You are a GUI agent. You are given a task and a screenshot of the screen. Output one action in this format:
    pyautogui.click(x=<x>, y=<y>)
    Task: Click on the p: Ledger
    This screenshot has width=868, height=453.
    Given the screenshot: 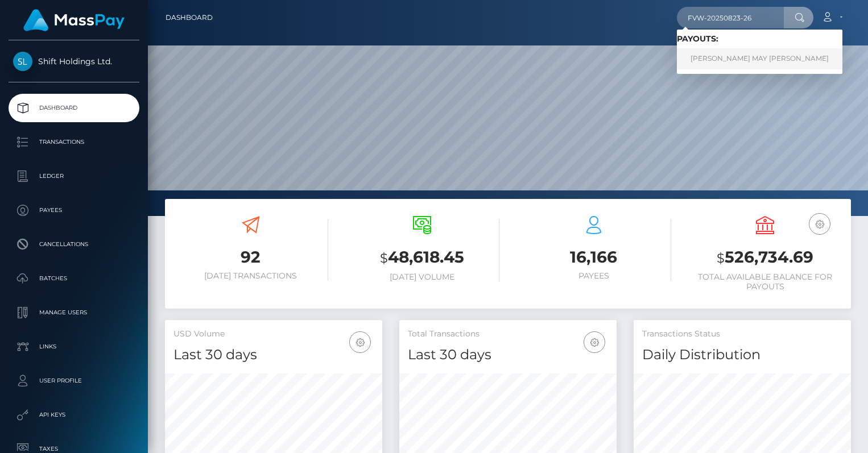 What is the action you would take?
    pyautogui.click(x=74, y=176)
    